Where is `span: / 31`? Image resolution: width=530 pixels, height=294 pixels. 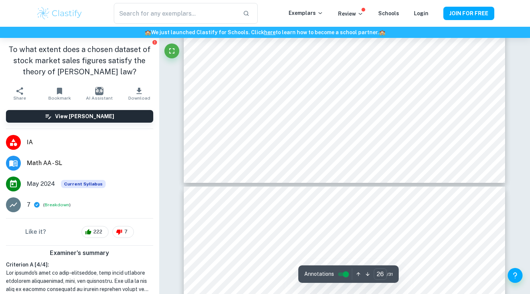
span: / 31 is located at coordinates (390, 275).